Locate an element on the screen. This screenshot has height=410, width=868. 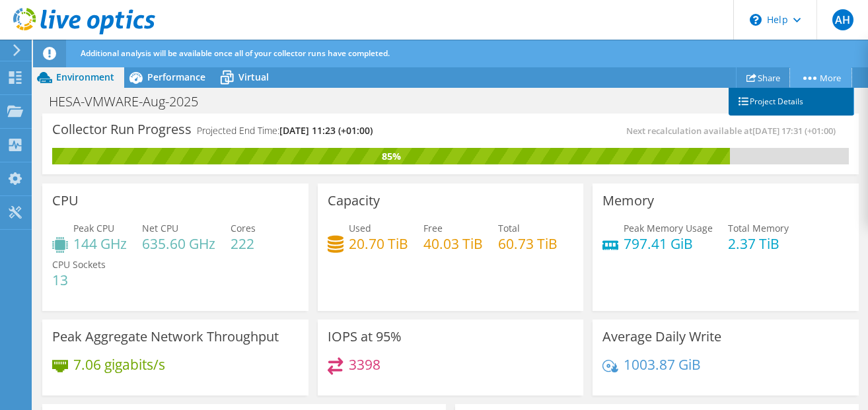
span: Cores is located at coordinates (243, 228).